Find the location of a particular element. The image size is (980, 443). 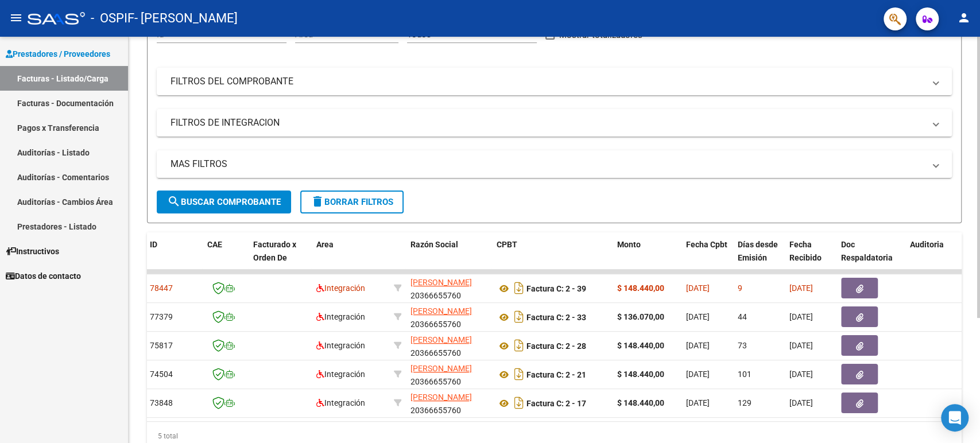

datatable-header-cell: Monto is located at coordinates (647, 258).